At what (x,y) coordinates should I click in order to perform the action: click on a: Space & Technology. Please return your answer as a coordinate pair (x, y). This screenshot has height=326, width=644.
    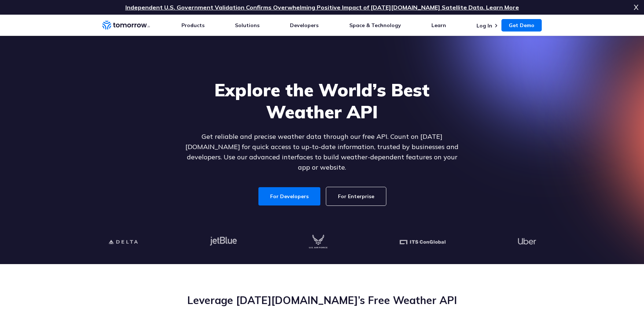
    Looking at the image, I should click on (375, 25).